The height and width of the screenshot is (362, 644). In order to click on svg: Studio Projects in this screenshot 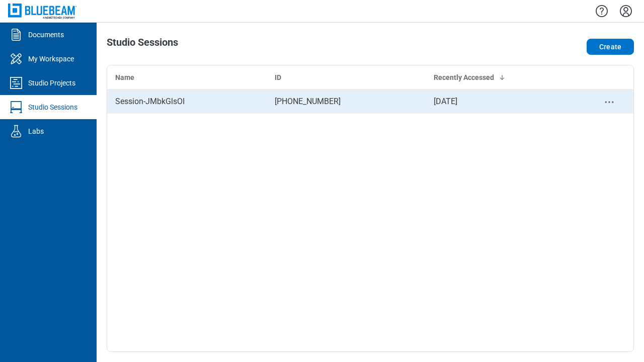, I will do `click(16, 83)`.